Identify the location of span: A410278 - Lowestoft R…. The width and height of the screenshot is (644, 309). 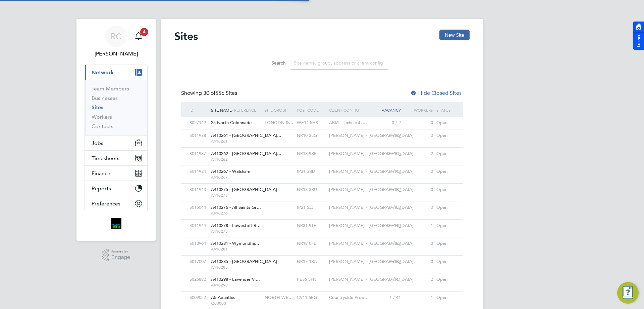
(236, 225).